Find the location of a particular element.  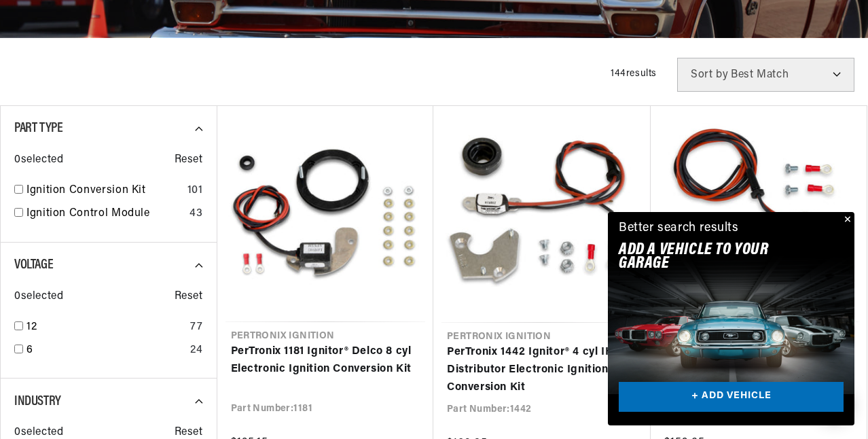

div: 43 is located at coordinates (196, 214).